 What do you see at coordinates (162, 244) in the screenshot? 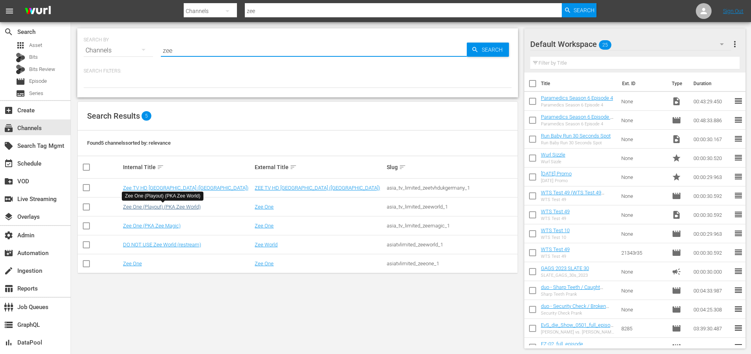
I see `a: DO NOT USE Zee World (restream)` at bounding box center [162, 244].